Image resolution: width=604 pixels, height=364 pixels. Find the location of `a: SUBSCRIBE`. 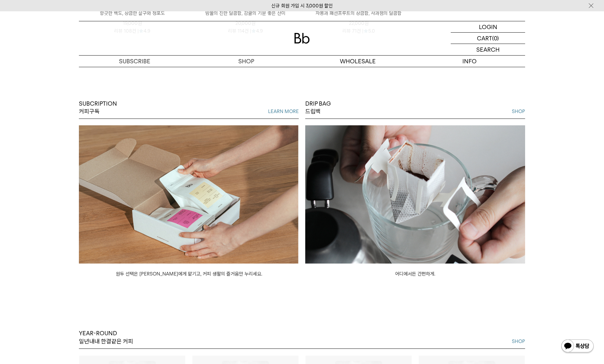

a: SUBSCRIBE is located at coordinates (135, 61).